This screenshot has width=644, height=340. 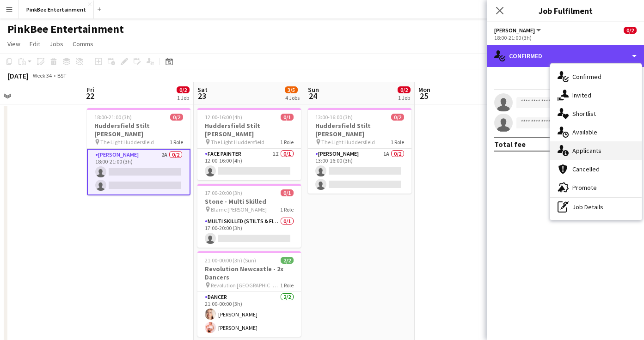 What do you see at coordinates (292, 97) in the screenshot?
I see `div: 4 Jobs` at bounding box center [292, 97].